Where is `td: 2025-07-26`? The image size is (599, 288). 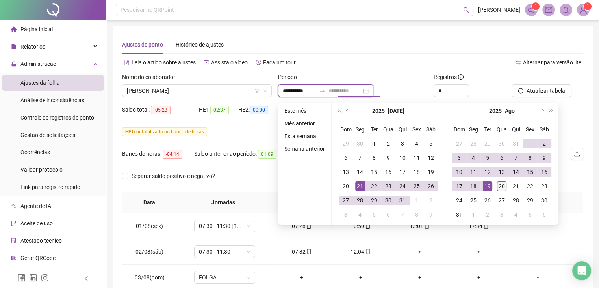 td: 2025-07-26 is located at coordinates (431, 186).